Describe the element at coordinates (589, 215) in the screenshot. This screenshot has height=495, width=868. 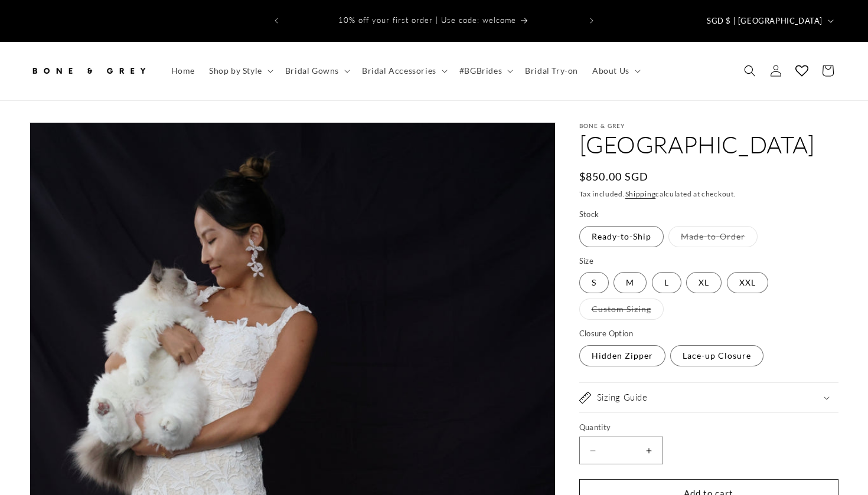
I see `legend: Stock` at that location.